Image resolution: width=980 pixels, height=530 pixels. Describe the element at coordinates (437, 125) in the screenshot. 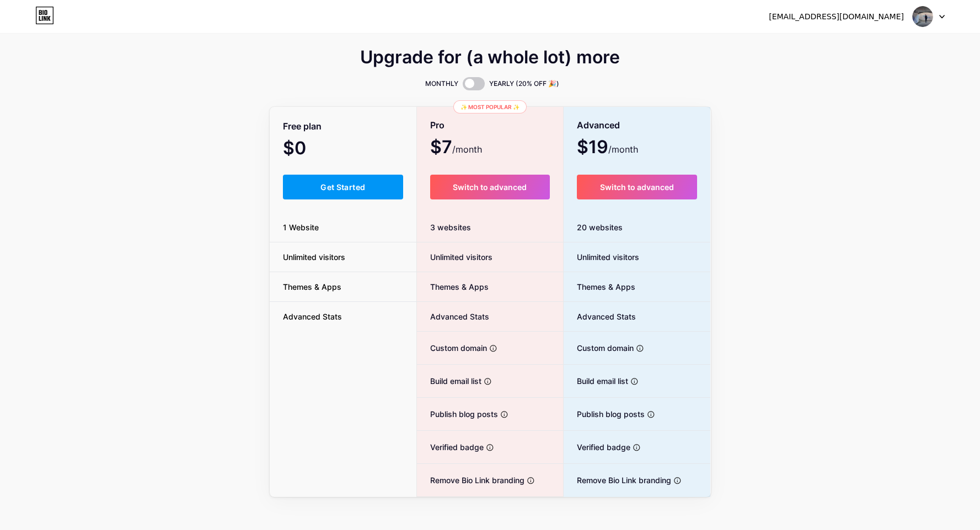

I see `span: Pro` at that location.